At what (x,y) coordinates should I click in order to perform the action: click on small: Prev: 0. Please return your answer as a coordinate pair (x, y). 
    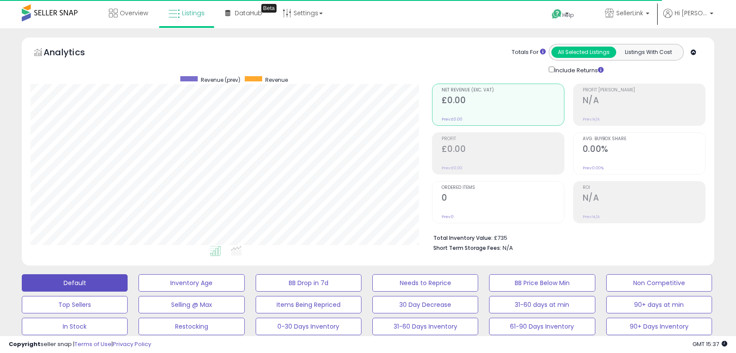
    Looking at the image, I should click on (448, 217).